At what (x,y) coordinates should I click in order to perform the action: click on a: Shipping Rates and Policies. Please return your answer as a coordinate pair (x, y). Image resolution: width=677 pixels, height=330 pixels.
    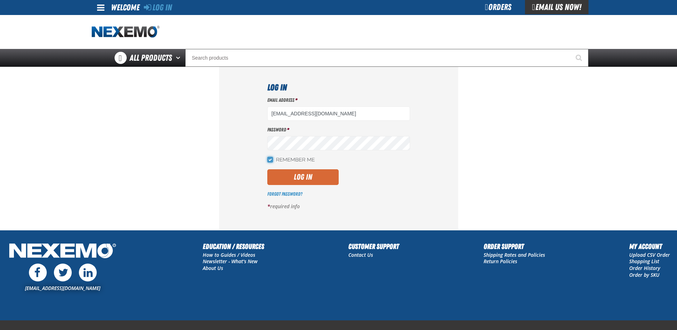
    Looking at the image, I should click on (514, 254).